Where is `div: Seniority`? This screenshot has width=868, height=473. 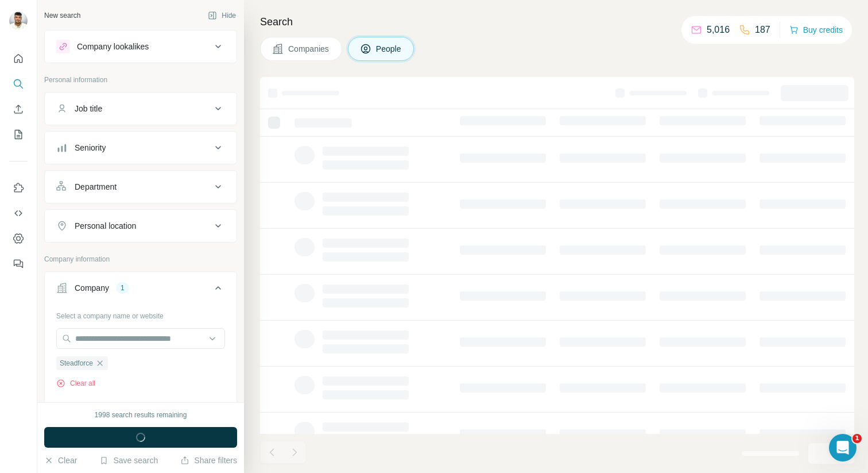
div: Seniority is located at coordinates (90, 148).